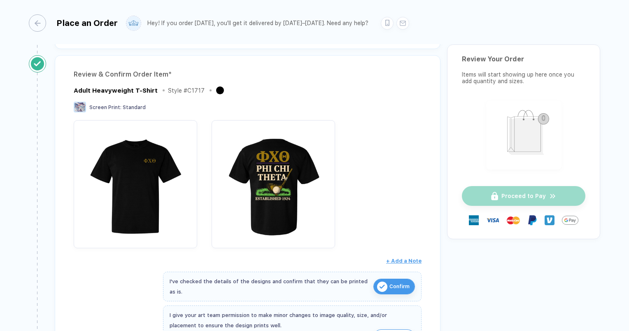  Describe the element at coordinates (80, 107) in the screenshot. I see `img: Screen Print` at that location.